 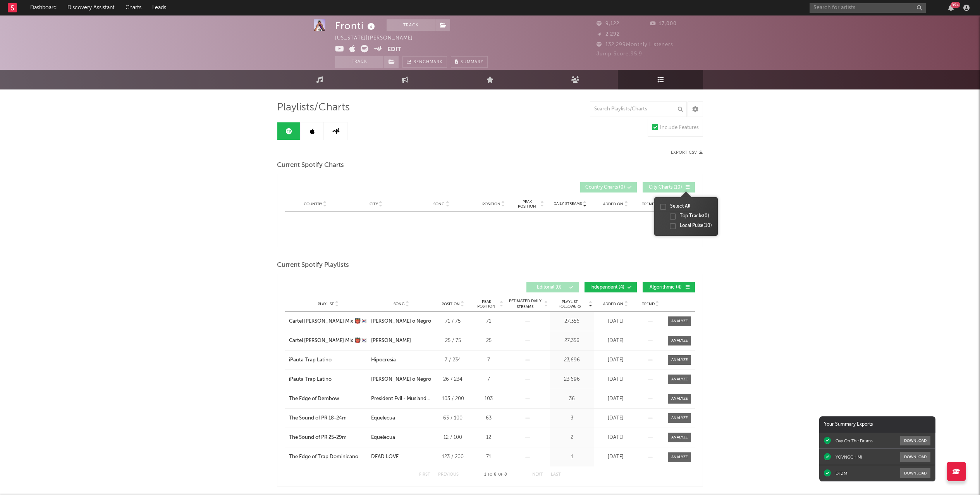 I want to click on button: 99+, so click(x=951, y=8).